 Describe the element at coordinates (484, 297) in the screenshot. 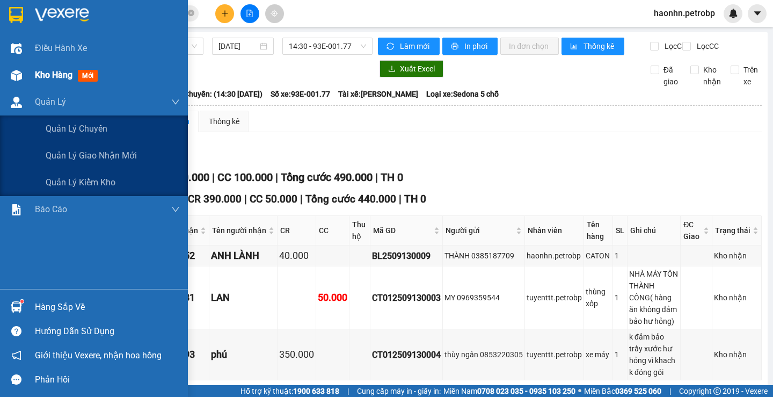

I see `div: MY 0969359544` at that location.